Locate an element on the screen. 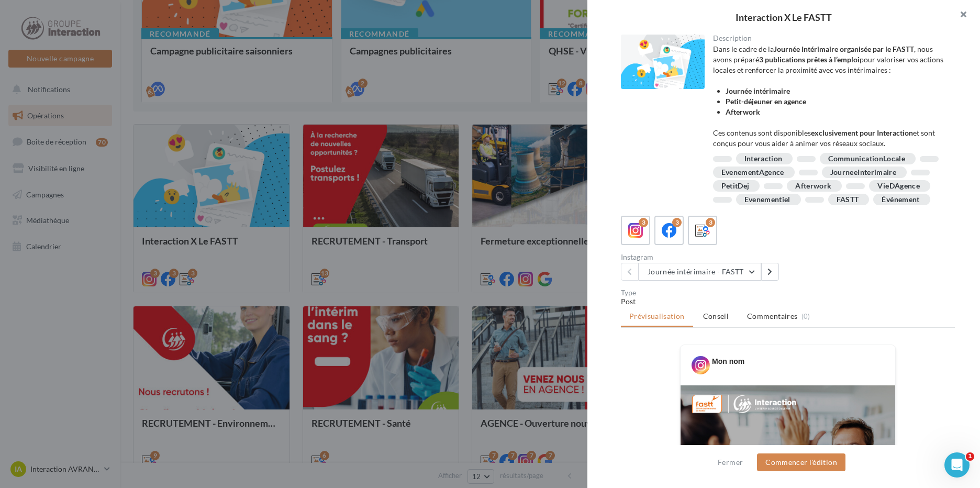  strong: exclusivement pour Interaction is located at coordinates (861, 132).